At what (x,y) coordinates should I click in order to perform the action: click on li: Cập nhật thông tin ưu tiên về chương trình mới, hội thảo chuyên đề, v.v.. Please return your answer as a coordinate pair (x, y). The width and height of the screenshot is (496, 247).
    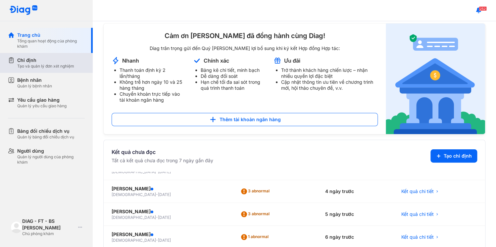
    Looking at the image, I should click on (329, 85).